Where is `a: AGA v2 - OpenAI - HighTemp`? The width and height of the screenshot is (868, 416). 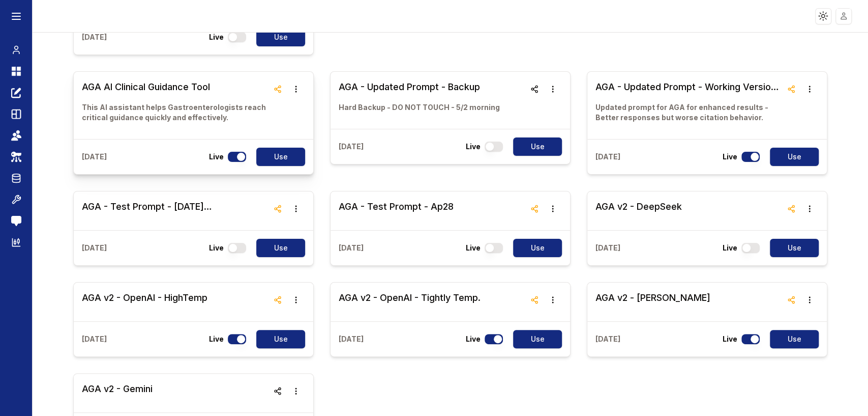
a: AGA v2 - OpenAI - HighTemp is located at coordinates (144, 302).